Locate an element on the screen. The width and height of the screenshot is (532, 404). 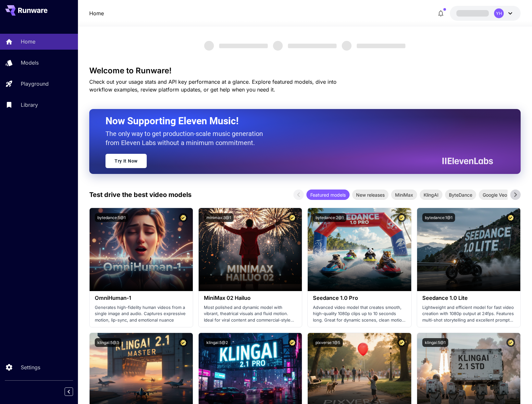
h3: Seedance 1.0 Pro is located at coordinates (359, 298).